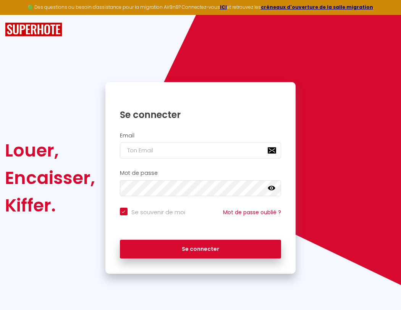  Describe the element at coordinates (201, 250) in the screenshot. I see `button: Se connecter` at that location.